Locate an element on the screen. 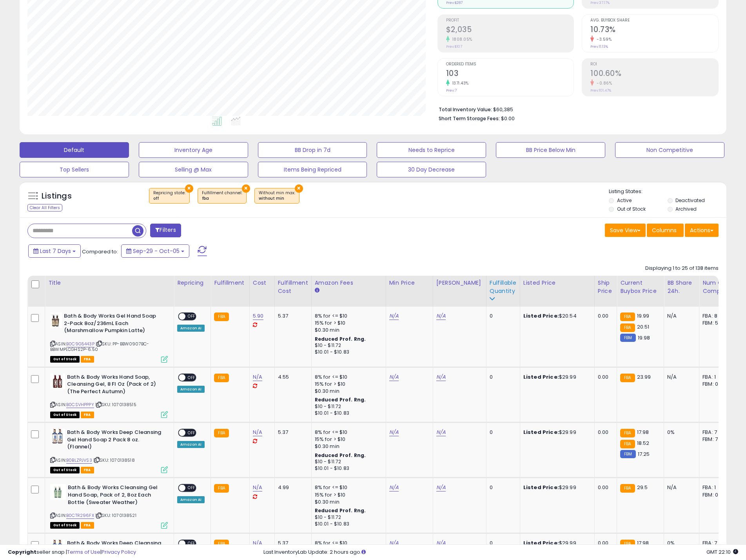  div: 15% for > $10 is located at coordinates (347, 323).